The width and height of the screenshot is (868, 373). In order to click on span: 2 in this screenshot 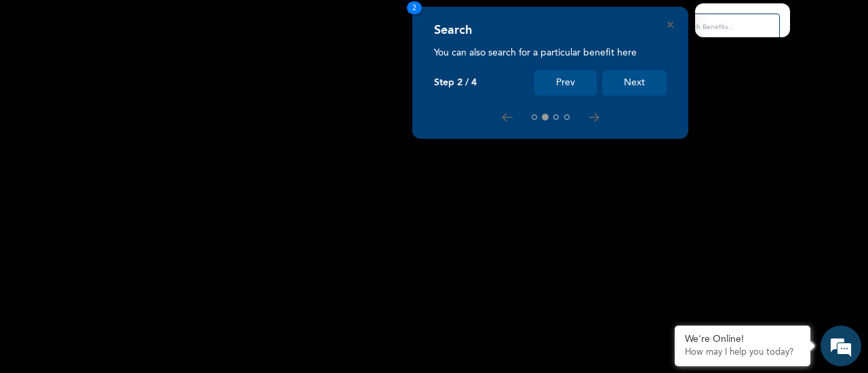, I will do `click(414, 7)`.